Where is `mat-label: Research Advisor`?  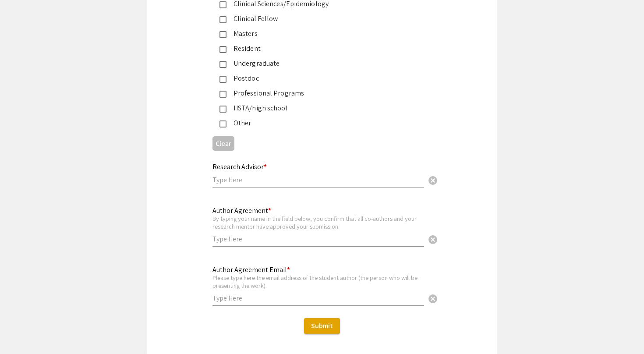
mat-label: Research Advisor is located at coordinates (240, 166).